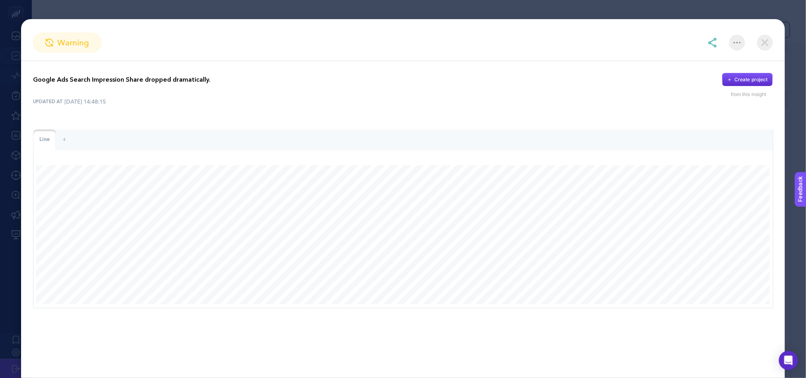 This screenshot has width=806, height=378. Describe the element at coordinates (73, 43) in the screenshot. I see `span: warning` at that location.